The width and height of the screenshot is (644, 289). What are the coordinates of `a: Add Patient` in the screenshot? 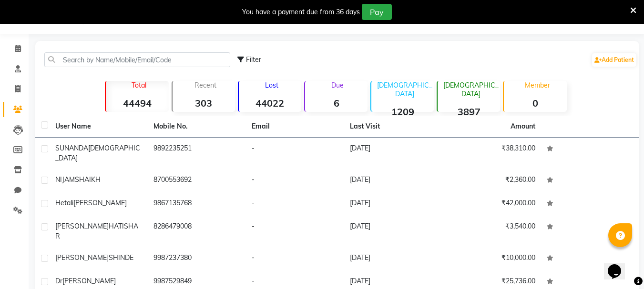 It's located at (614, 60).